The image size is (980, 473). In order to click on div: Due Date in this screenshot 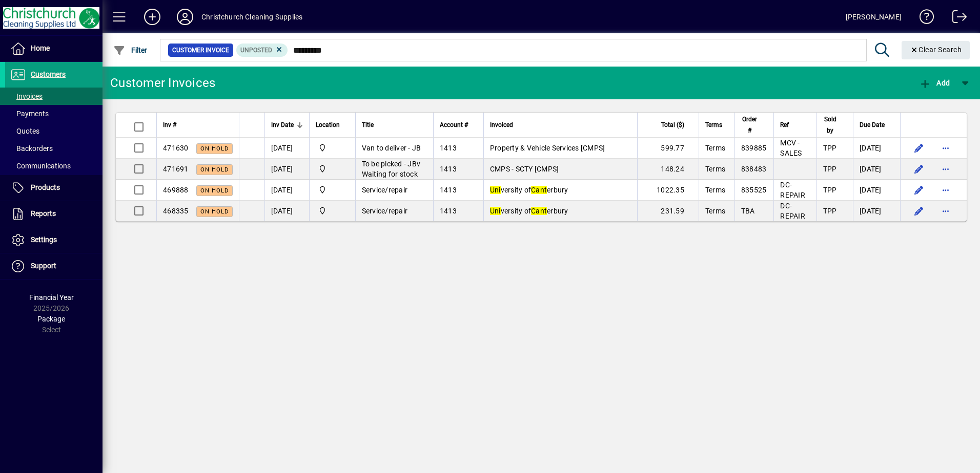, I will do `click(877, 125)`.